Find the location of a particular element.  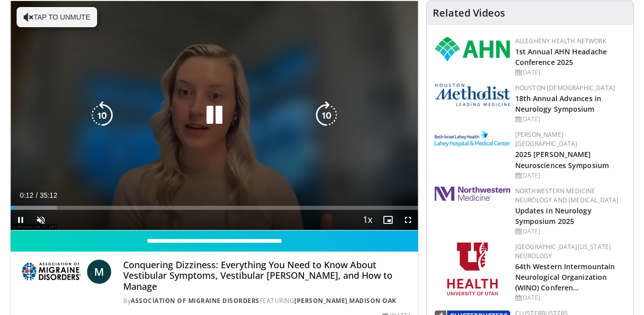

button: Unmute is located at coordinates (41, 220).